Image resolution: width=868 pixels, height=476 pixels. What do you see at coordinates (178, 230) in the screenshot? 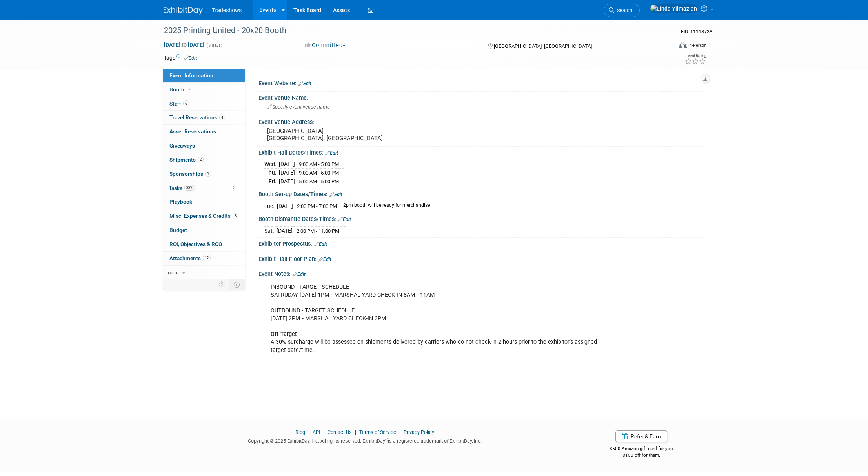
I see `span: Budget` at bounding box center [178, 230].